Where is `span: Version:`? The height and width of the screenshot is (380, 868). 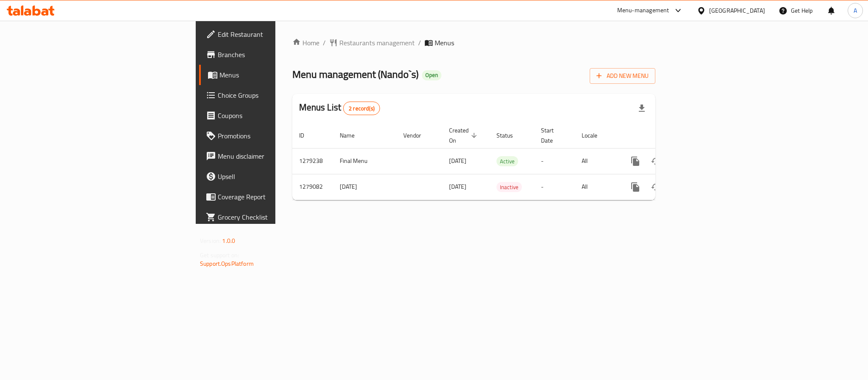 span: Version: is located at coordinates (210, 241).